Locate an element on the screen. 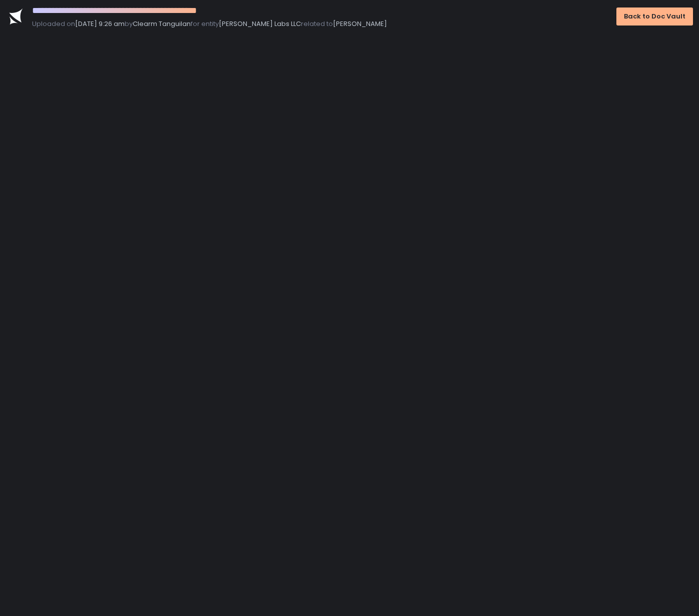  span: Uploaded on is located at coordinates (53, 23).